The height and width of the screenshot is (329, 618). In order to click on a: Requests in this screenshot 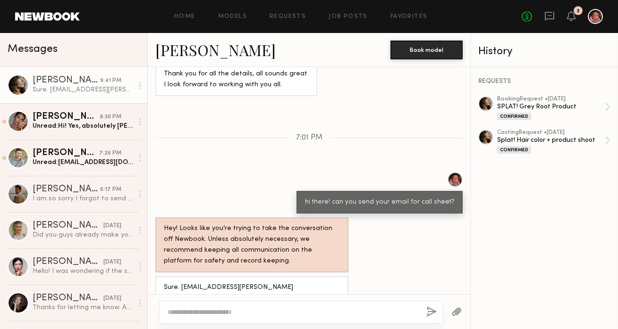, I will do `click(287, 17)`.